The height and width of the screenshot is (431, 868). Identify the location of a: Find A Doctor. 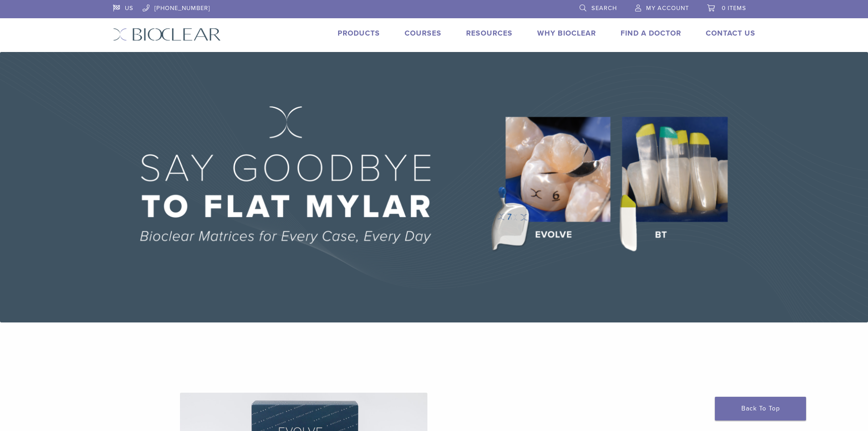
(651, 33).